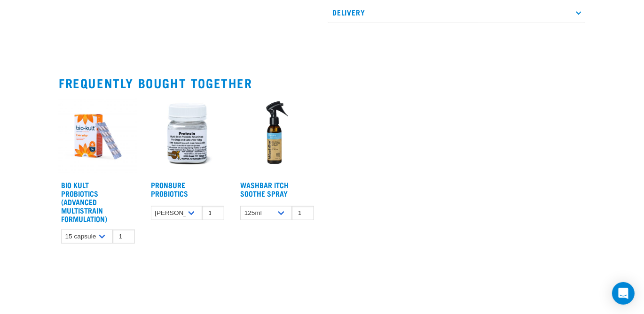 Image resolution: width=644 pixels, height=314 pixels. I want to click on img: 2023 AUG RE Product1724, so click(98, 136).